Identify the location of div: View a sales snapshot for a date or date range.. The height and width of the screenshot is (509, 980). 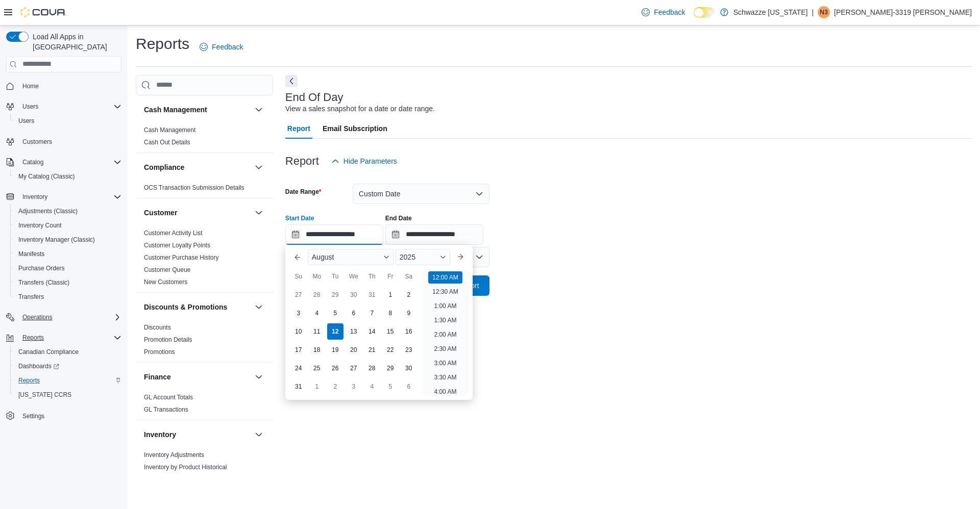
(359, 109).